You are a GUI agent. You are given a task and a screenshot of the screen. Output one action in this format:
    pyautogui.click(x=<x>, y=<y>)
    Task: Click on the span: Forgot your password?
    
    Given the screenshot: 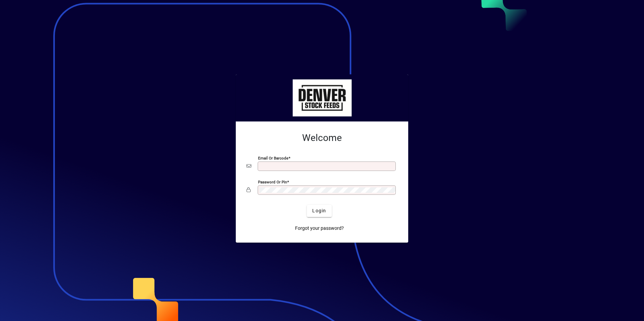 What is the action you would take?
    pyautogui.click(x=319, y=228)
    